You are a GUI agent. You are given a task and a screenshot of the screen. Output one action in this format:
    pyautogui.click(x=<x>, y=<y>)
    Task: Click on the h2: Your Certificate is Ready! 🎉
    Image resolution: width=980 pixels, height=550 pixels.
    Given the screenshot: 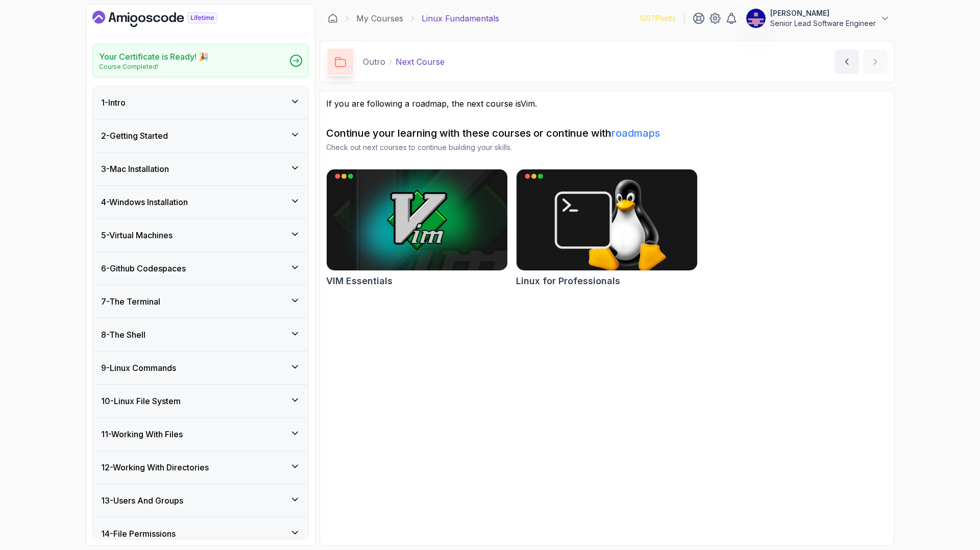 What is the action you would take?
    pyautogui.click(x=153, y=56)
    